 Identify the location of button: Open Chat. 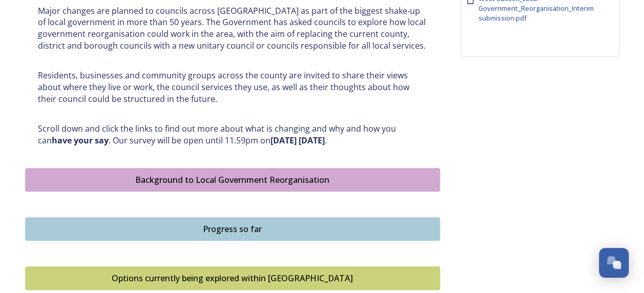
(614, 262).